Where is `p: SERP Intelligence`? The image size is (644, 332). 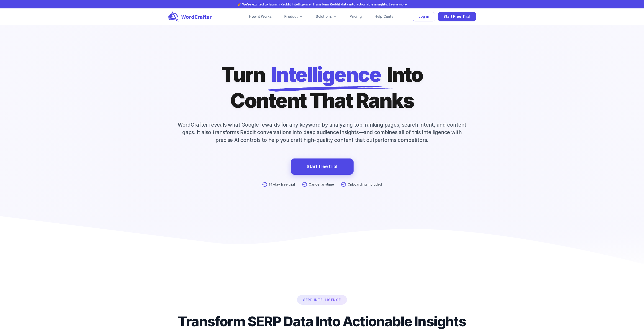 p: SERP Intelligence is located at coordinates (322, 299).